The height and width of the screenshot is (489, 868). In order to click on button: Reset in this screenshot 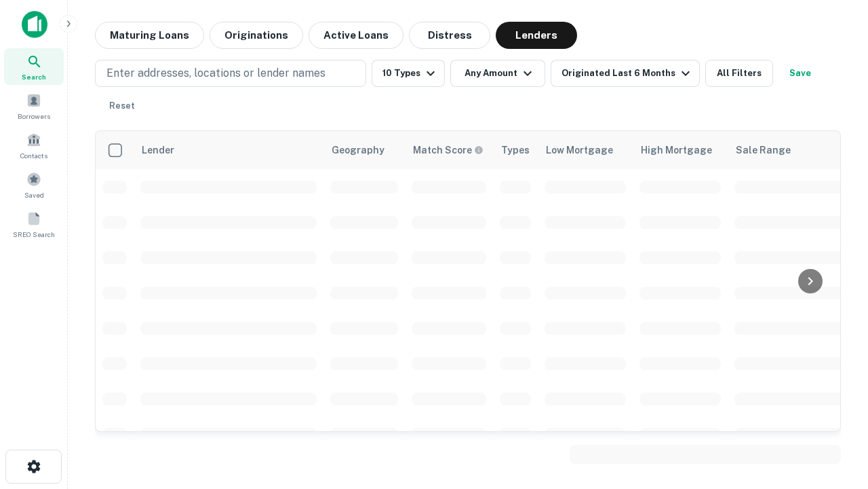, I will do `click(122, 106)`.